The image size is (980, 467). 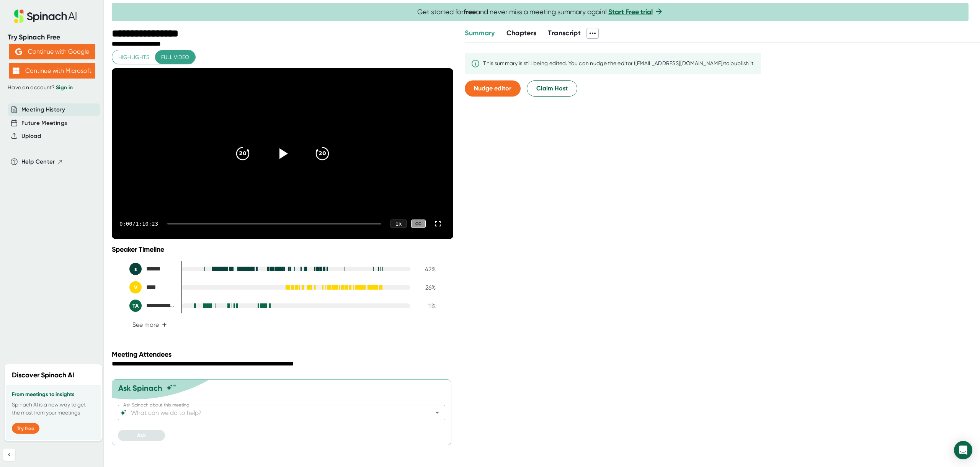 What do you see at coordinates (398, 224) in the screenshot?
I see `div: 1 x` at bounding box center [398, 224].